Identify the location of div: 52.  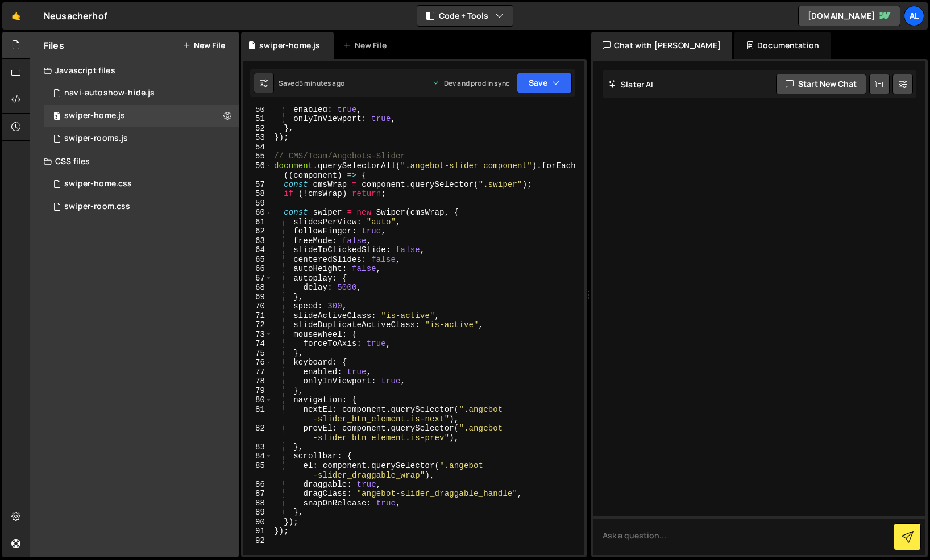
(257, 128).